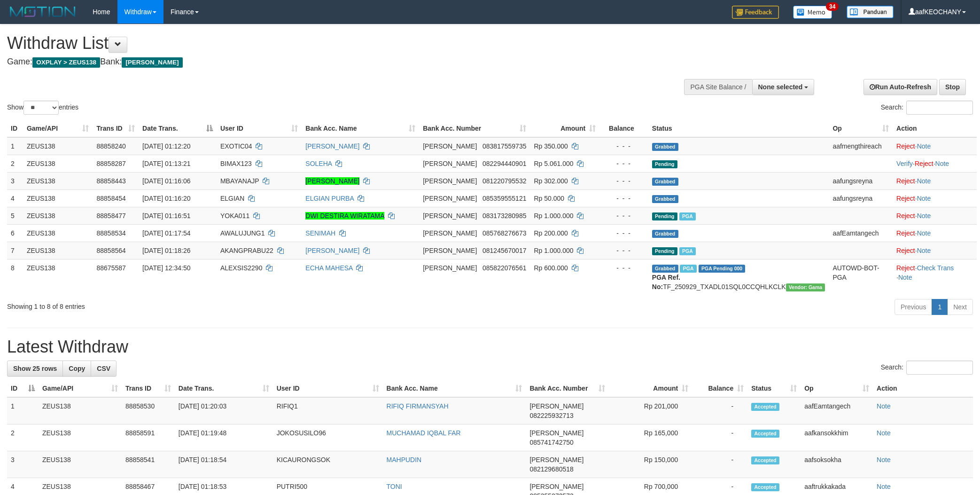 Image resolution: width=980 pixels, height=495 pixels. What do you see at coordinates (783, 87) in the screenshot?
I see `button: None selected` at bounding box center [783, 87].